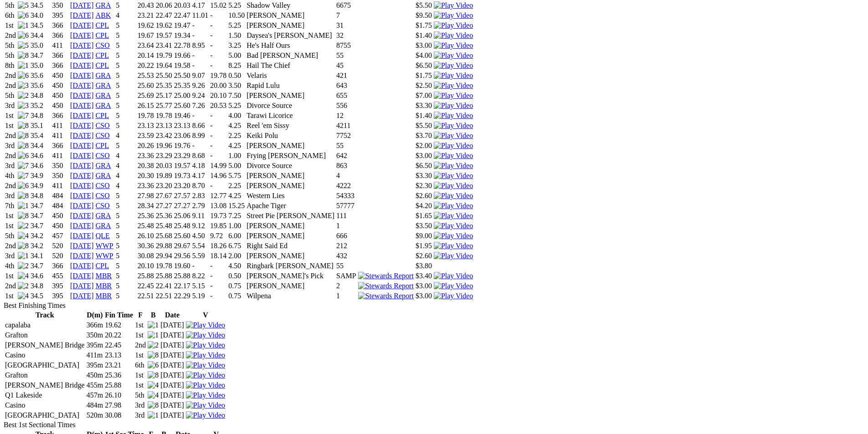 This screenshot has height=434, width=868. I want to click on td: 19.78, so click(218, 76).